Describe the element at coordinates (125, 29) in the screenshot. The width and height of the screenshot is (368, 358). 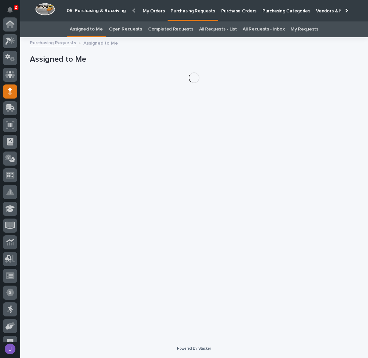
I see `a: Open Requests` at that location.